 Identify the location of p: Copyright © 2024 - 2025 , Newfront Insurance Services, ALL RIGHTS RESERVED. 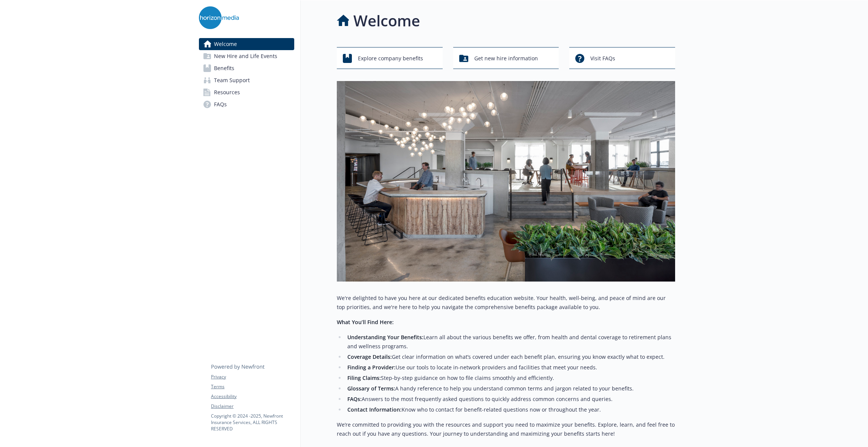
(252, 422).